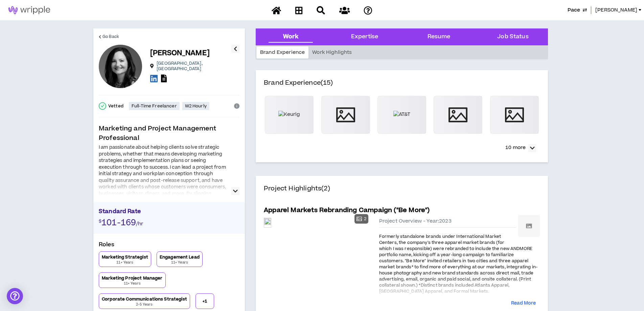  What do you see at coordinates (125, 257) in the screenshot?
I see `p: Marketing Strategist` at bounding box center [125, 257].